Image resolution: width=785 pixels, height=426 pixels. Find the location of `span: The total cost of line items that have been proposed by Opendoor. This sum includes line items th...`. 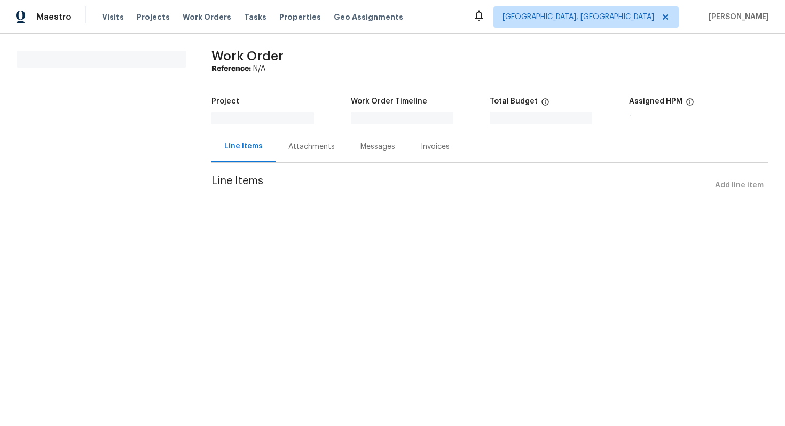

span: The total cost of line items that have been proposed by Opendoor. This sum includes line items th... is located at coordinates (545, 105).